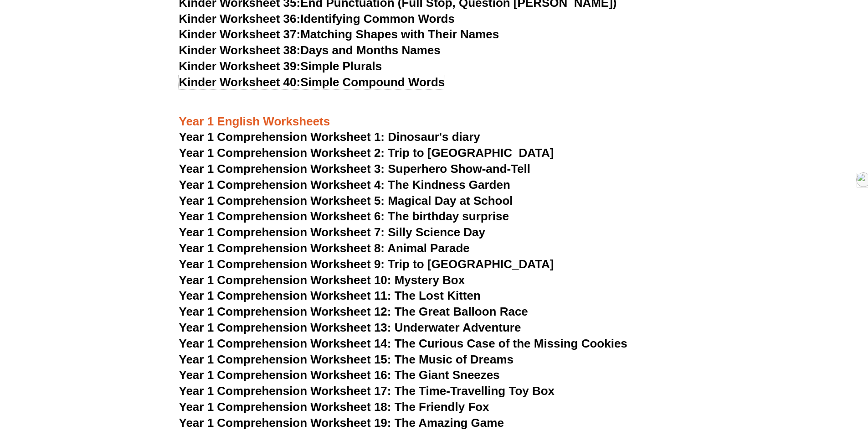 The height and width of the screenshot is (431, 868). Describe the element at coordinates (344, 216) in the screenshot. I see `span: Year 1 Comprehension Worksheet 6: The birthday surprise` at that location.